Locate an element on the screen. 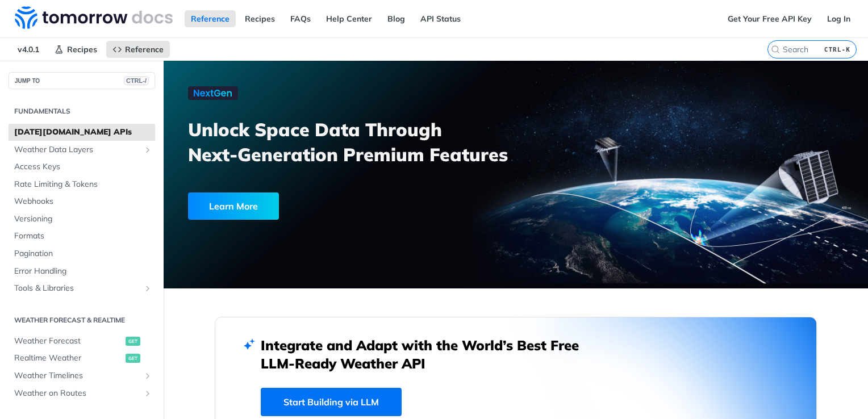  kbd: CTRL-K is located at coordinates (837, 49).